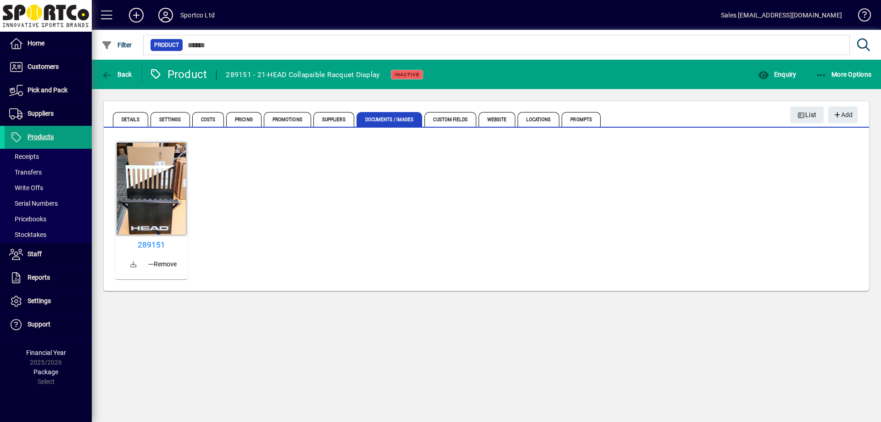 The height and width of the screenshot is (422, 881). Describe the element at coordinates (538, 119) in the screenshot. I see `span: Locations` at that location.